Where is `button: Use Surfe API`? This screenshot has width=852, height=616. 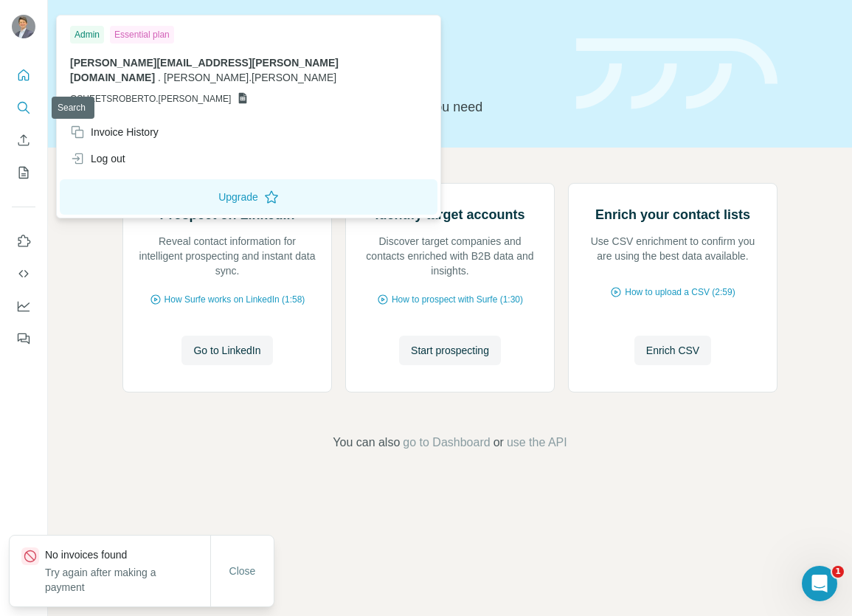
button: Use Surfe API is located at coordinates (24, 274).